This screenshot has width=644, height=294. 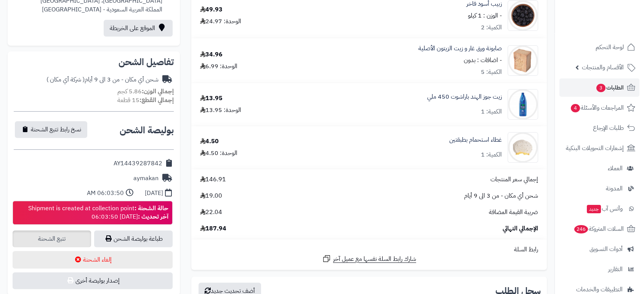 What do you see at coordinates (614, 188) in the screenshot?
I see `span: المدونة` at bounding box center [614, 188].